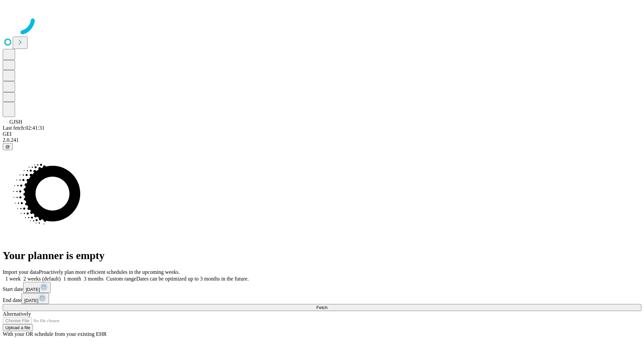 This screenshot has height=362, width=644. Describe the element at coordinates (322, 256) in the screenshot. I see `h1: Your planner is empty` at that location.